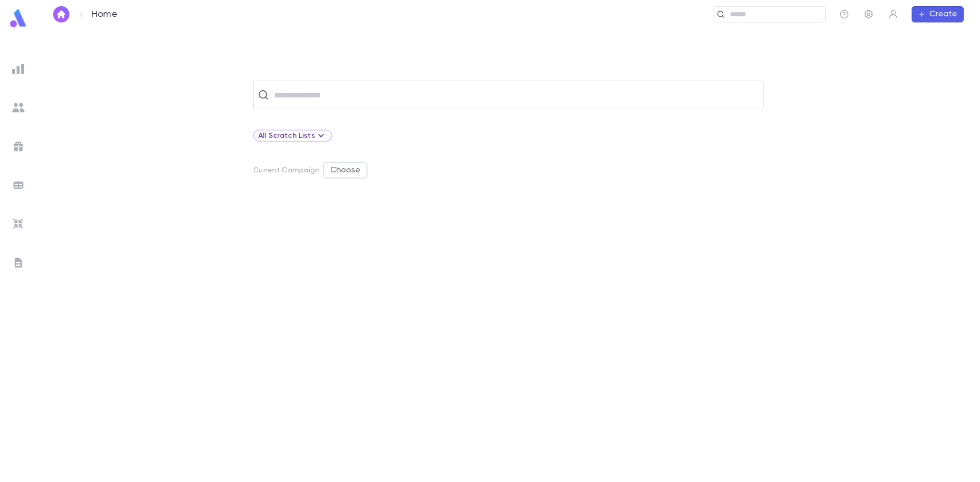 The width and height of the screenshot is (980, 482). I want to click on div: All Scratch Lists, so click(292, 136).